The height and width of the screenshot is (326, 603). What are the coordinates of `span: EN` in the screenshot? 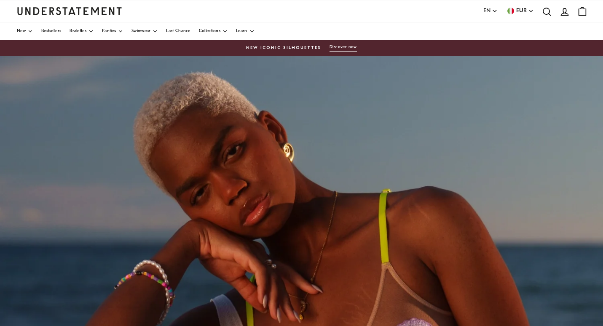 It's located at (487, 11).